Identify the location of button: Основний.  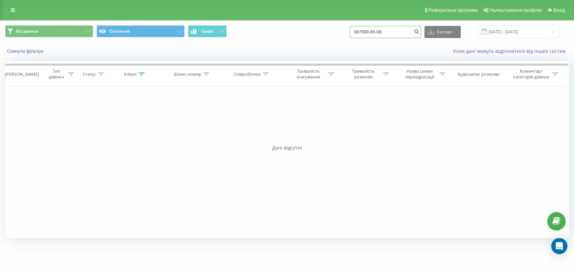
(141, 31).